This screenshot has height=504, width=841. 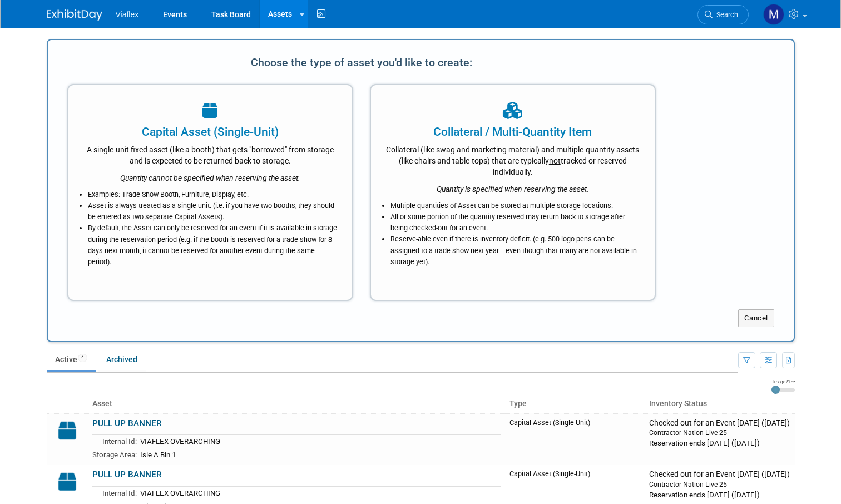 What do you see at coordinates (210, 132) in the screenshot?
I see `div: Capital Asset (Single-Unit)` at bounding box center [210, 132].